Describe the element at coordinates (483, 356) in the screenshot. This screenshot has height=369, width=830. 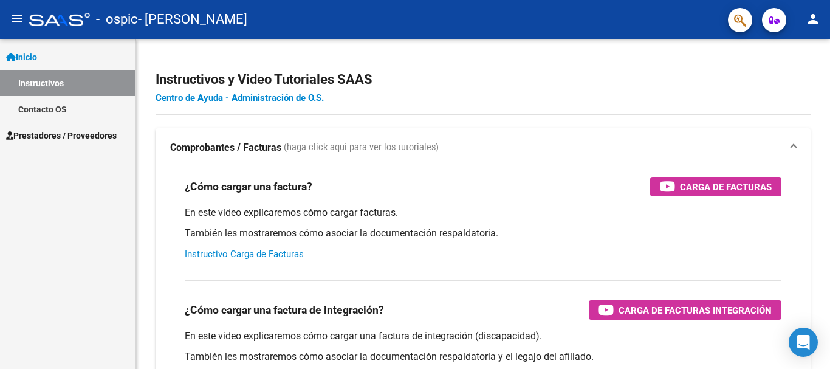
I see `p: También les mostraremos cómo asociar la documentación respaldatoria y el legajo del afiliado.` at that location.